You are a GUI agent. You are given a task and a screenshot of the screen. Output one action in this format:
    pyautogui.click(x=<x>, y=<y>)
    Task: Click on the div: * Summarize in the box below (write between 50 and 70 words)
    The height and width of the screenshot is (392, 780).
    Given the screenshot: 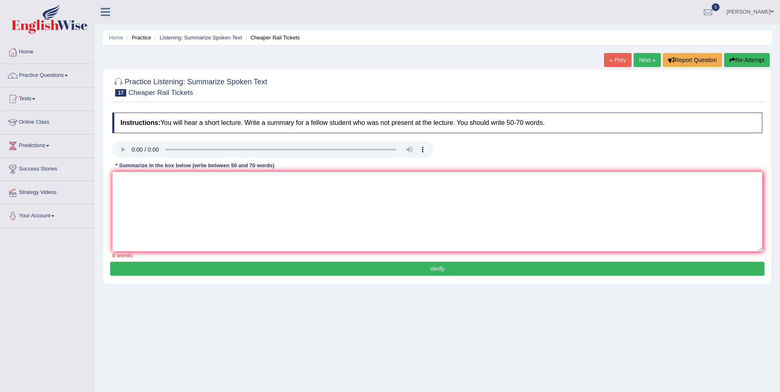 What is the action you would take?
    pyautogui.click(x=195, y=166)
    